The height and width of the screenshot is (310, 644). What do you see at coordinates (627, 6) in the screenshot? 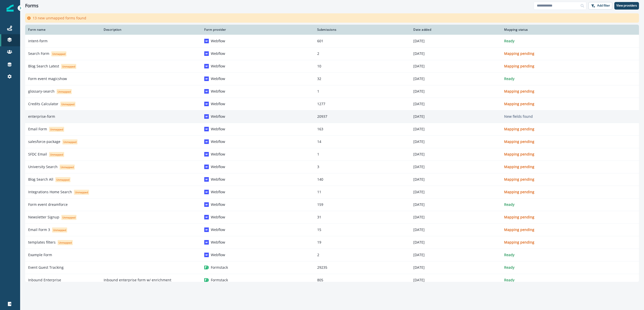
I see `p: View providers` at bounding box center [627, 6].